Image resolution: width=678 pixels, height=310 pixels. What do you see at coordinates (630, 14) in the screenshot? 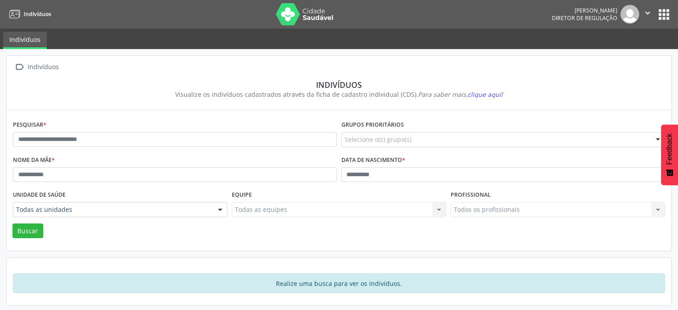
I see `img: img` at bounding box center [630, 14].